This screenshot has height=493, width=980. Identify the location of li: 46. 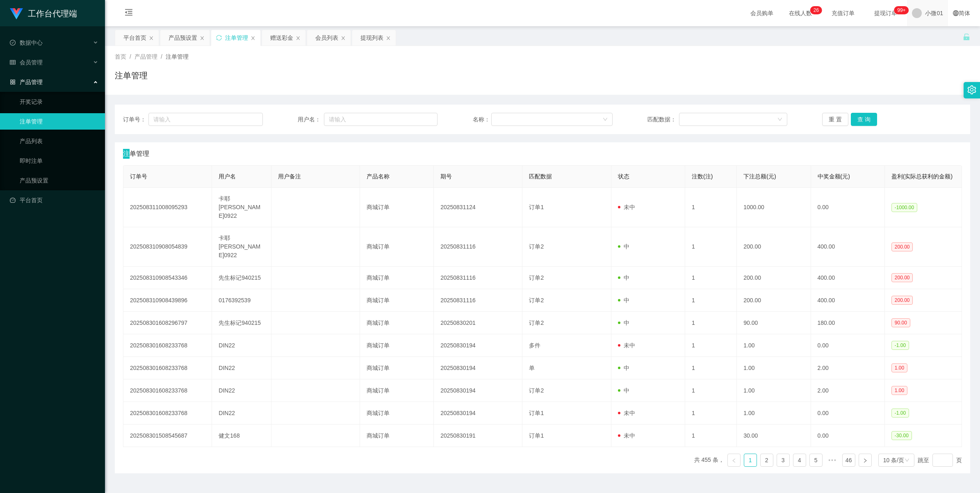
(849, 460).